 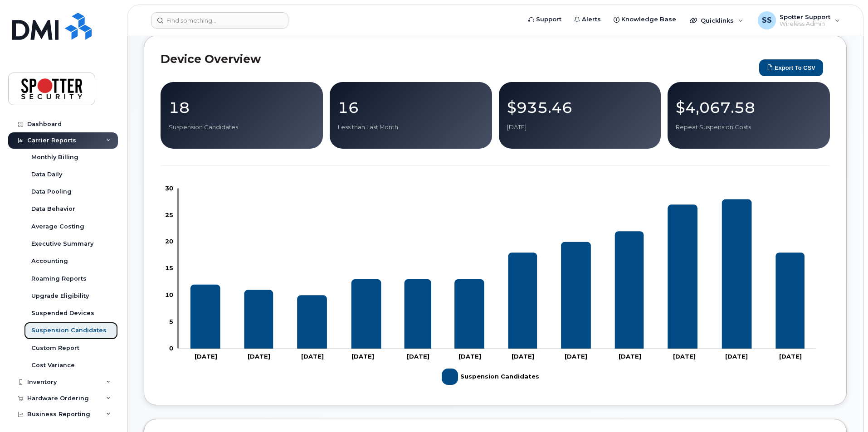 What do you see at coordinates (591, 20) in the screenshot?
I see `span: Alerts` at bounding box center [591, 20].